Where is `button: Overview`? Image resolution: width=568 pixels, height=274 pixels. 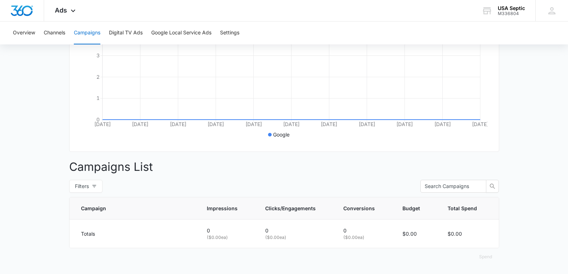
button: Overview is located at coordinates (24, 33).